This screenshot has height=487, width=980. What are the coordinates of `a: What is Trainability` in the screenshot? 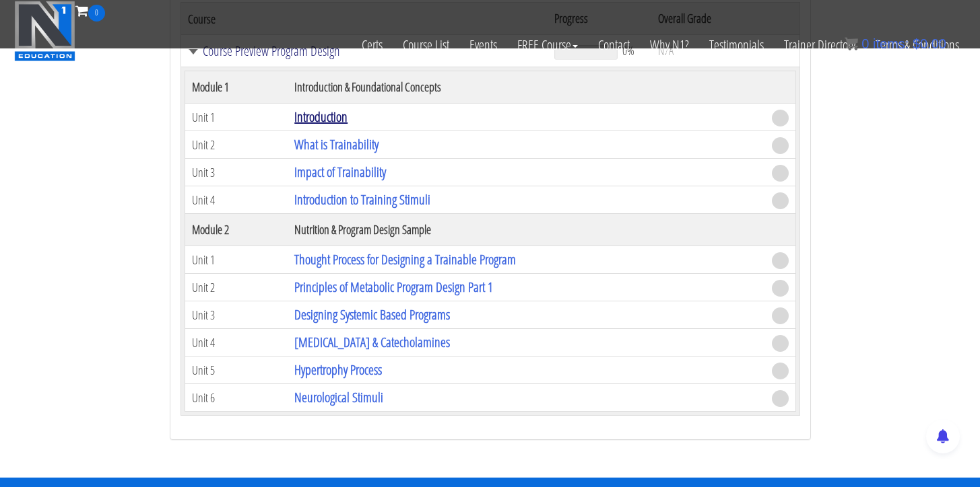 It's located at (336, 144).